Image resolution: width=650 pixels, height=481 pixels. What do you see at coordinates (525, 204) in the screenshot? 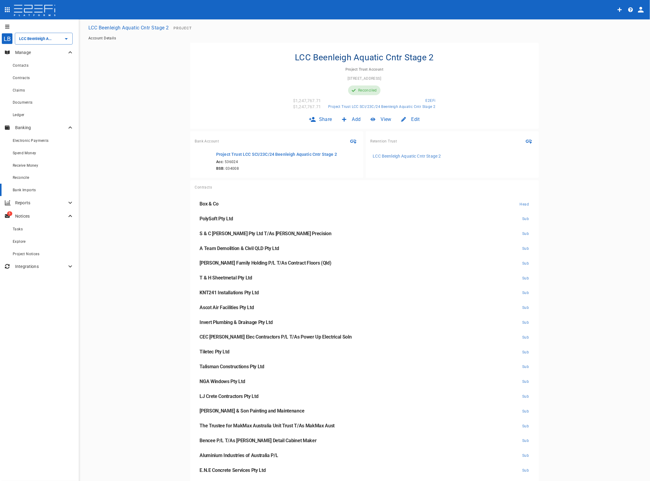
I see `span: Head` at bounding box center [525, 204].